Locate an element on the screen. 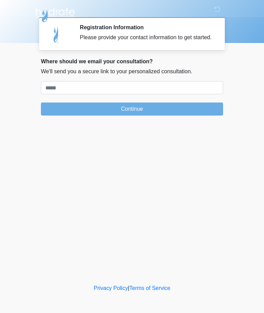 The height and width of the screenshot is (313, 264). h2: Where should we email your consultation? is located at coordinates (132, 61).